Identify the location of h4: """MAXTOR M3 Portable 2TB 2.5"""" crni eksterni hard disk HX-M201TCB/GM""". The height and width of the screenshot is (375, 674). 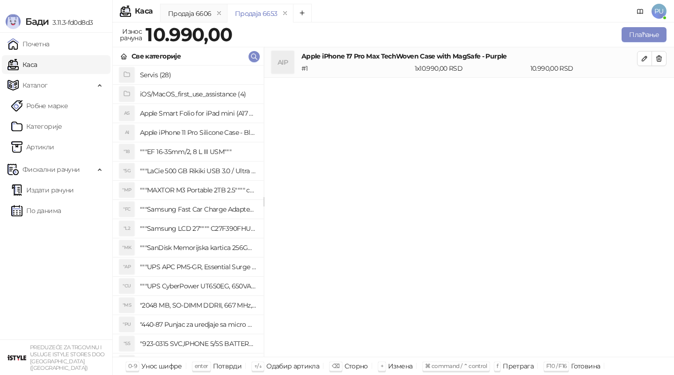
(198, 190).